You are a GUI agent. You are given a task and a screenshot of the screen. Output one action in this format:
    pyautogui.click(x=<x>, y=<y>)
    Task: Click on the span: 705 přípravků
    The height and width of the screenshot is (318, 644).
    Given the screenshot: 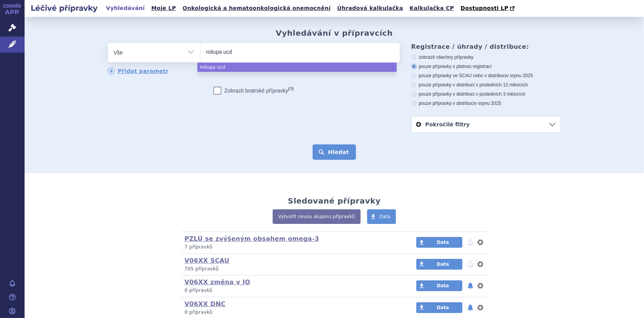 What is the action you would take?
    pyautogui.click(x=202, y=269)
    